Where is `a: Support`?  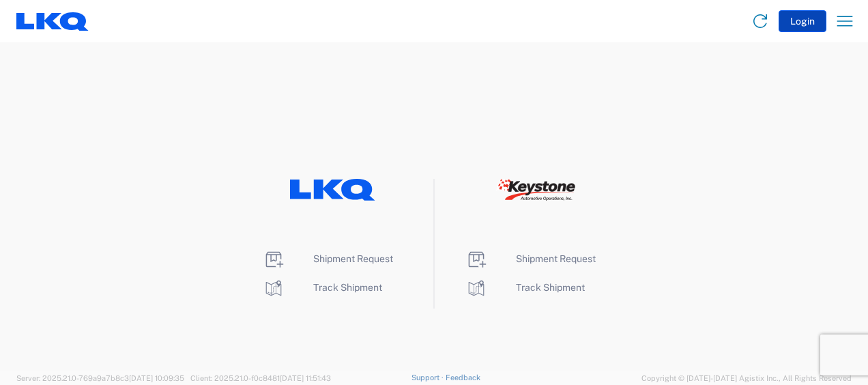 a: Support is located at coordinates (428, 378).